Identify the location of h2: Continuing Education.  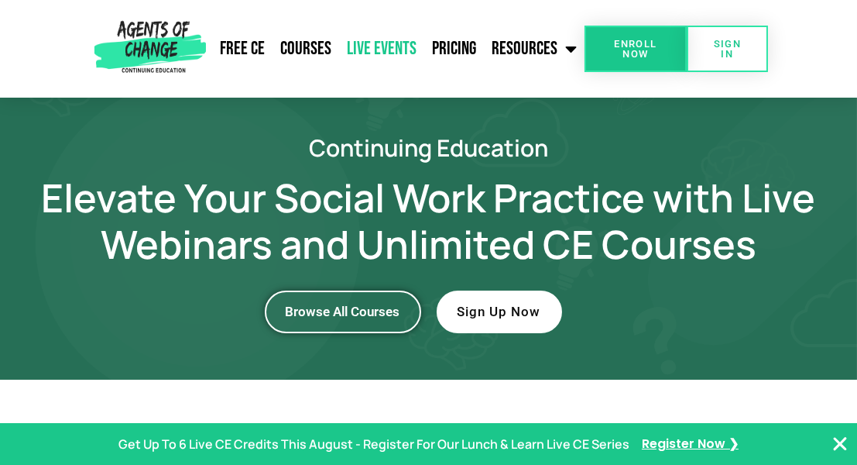
(428, 147).